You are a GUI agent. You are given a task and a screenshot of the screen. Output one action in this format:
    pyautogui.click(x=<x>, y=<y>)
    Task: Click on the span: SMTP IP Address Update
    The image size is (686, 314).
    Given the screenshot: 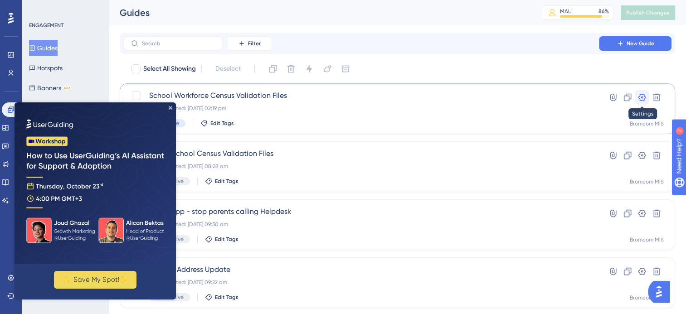 What is the action you would take?
    pyautogui.click(x=361, y=270)
    